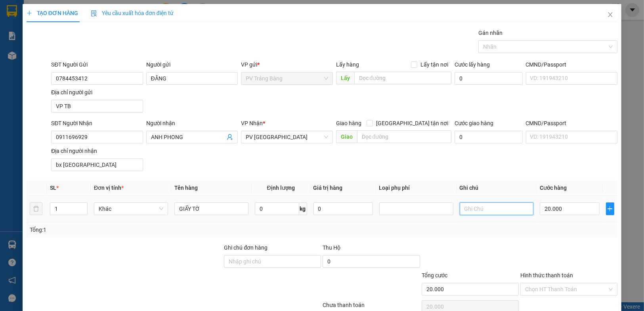  Describe the element at coordinates (490, 33) in the screenshot. I see `label: Gán nhãn` at that location.